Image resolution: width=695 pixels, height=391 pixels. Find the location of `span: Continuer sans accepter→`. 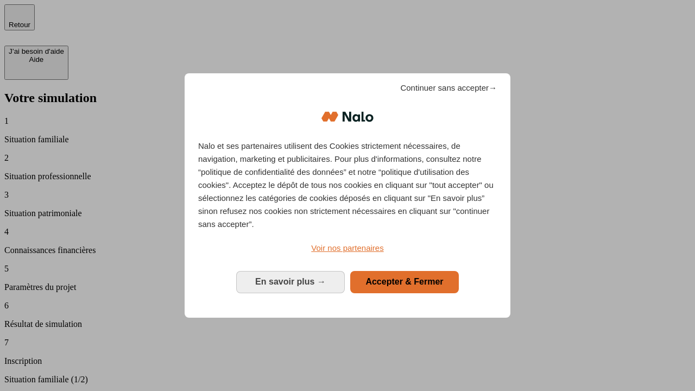

span: Continuer sans accepter→ is located at coordinates (448, 88).